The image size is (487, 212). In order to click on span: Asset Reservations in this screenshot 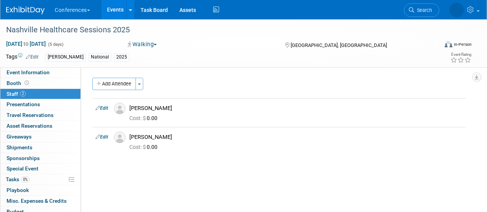, I will do `click(29, 126)`.